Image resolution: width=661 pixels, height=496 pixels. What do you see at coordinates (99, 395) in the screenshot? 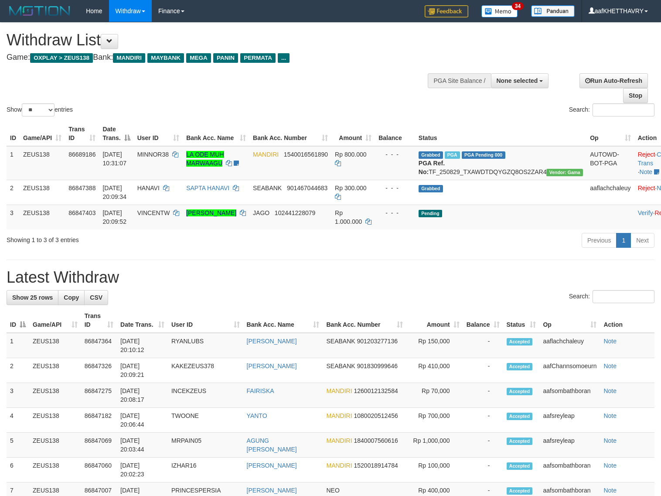
I see `td: 86847275` at bounding box center [99, 395].